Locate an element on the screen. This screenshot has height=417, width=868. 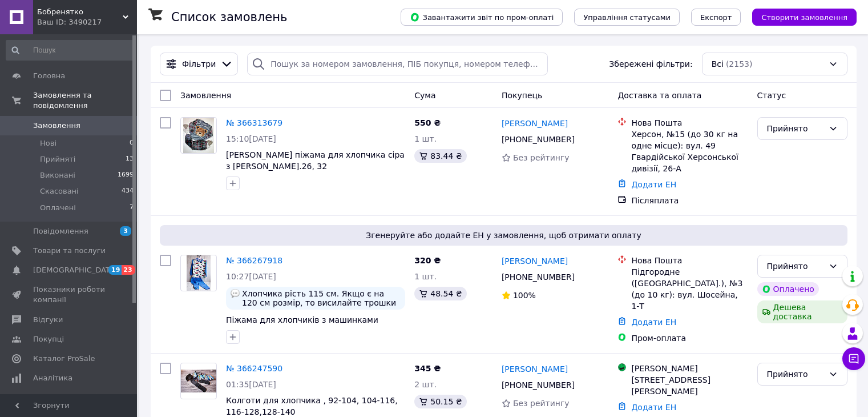
span: Бобренятко is located at coordinates (80, 12).